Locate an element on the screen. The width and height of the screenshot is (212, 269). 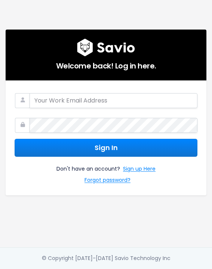
button: Sign In is located at coordinates (106, 148).